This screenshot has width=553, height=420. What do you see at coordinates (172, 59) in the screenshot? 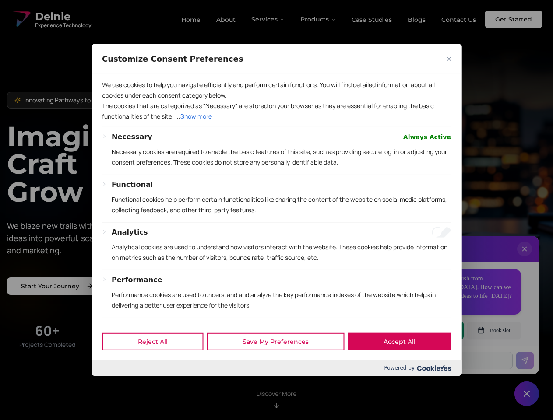
I see `span: Customize Consent Preferences` at bounding box center [172, 59].